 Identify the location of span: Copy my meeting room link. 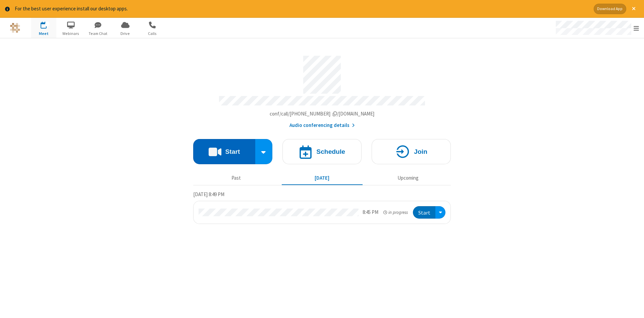
(322, 113).